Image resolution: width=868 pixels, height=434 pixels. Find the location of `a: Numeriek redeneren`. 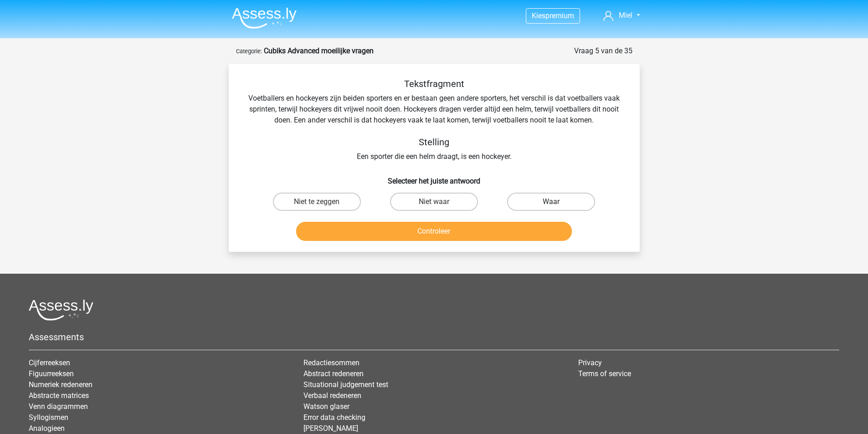

a: Numeriek redeneren is located at coordinates (61, 384).